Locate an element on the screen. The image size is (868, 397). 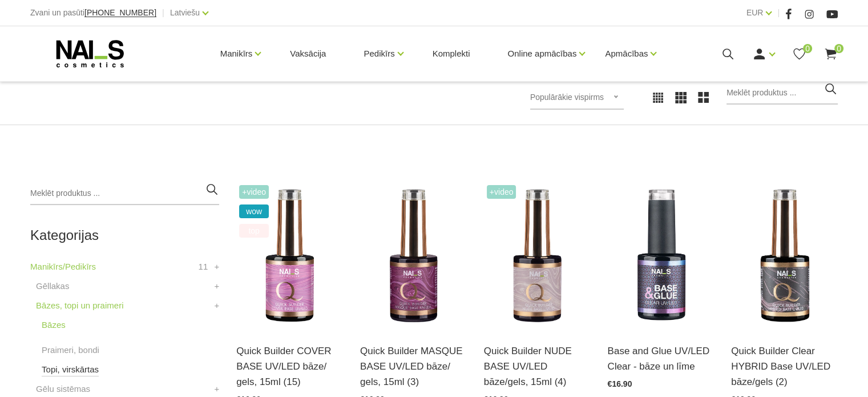
a: Manikīrs/Pedikīrs is located at coordinates (63, 267).